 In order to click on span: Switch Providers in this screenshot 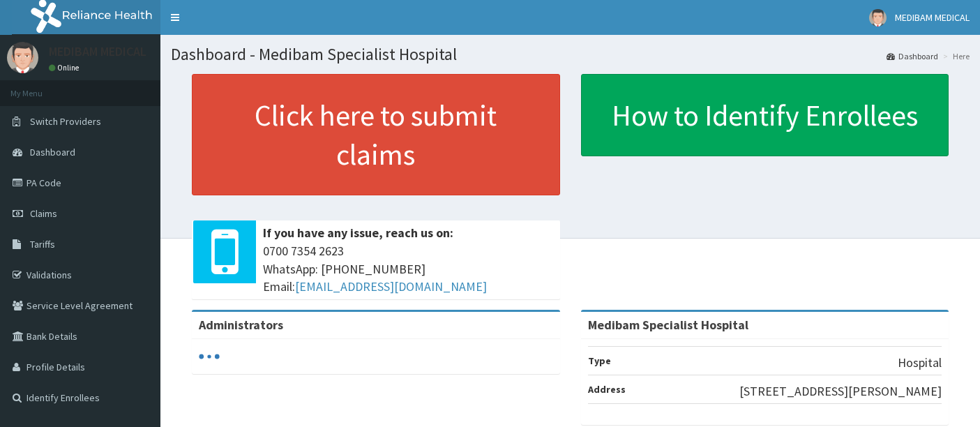, I will do `click(65, 121)`.